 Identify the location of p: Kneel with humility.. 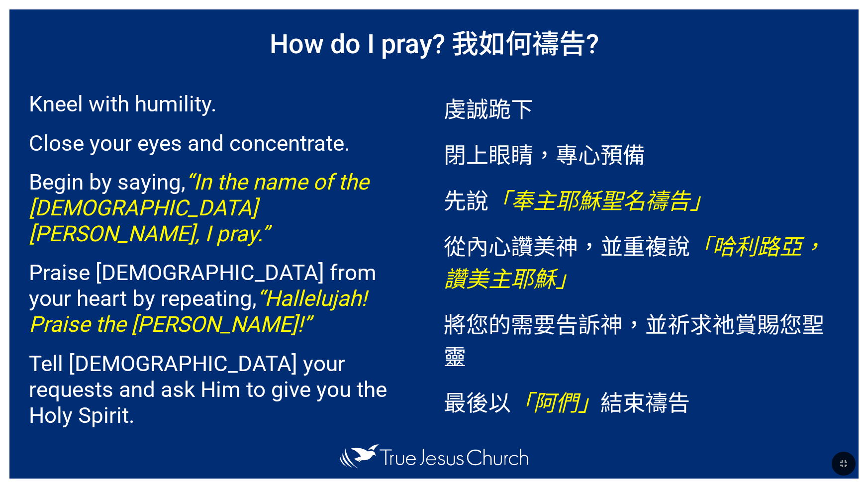
(227, 104).